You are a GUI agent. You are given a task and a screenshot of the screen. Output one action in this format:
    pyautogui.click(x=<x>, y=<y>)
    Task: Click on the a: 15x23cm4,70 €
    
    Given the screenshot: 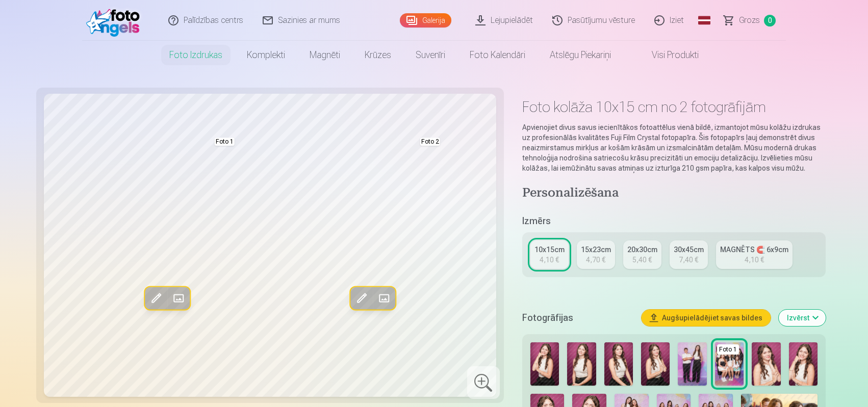 What is the action you would take?
    pyautogui.click(x=595, y=255)
    